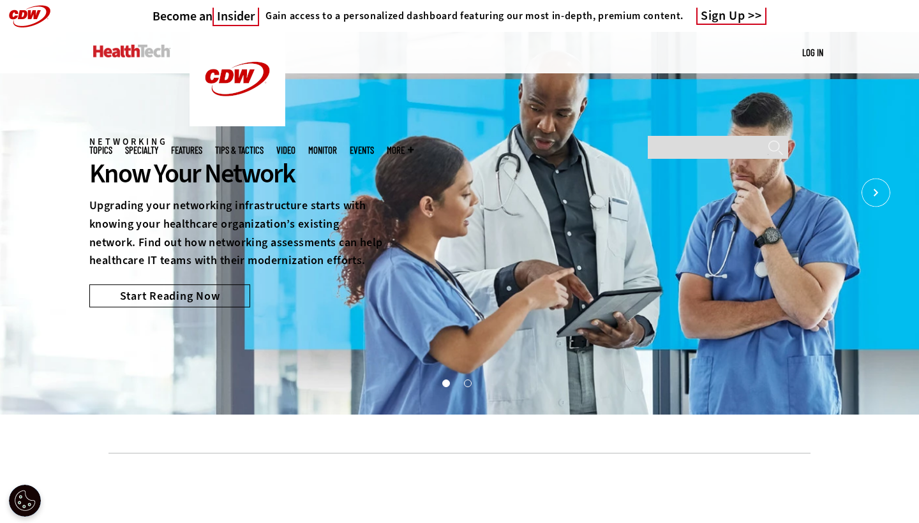 This screenshot has width=919, height=523. What do you see at coordinates (286, 150) in the screenshot?
I see `a: Video` at bounding box center [286, 150].